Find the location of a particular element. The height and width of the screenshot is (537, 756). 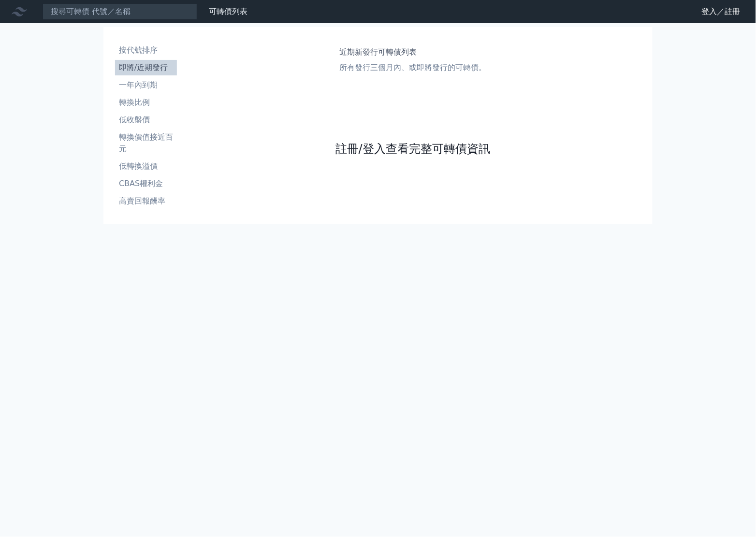

a: 登入／註冊 is located at coordinates (721, 12).